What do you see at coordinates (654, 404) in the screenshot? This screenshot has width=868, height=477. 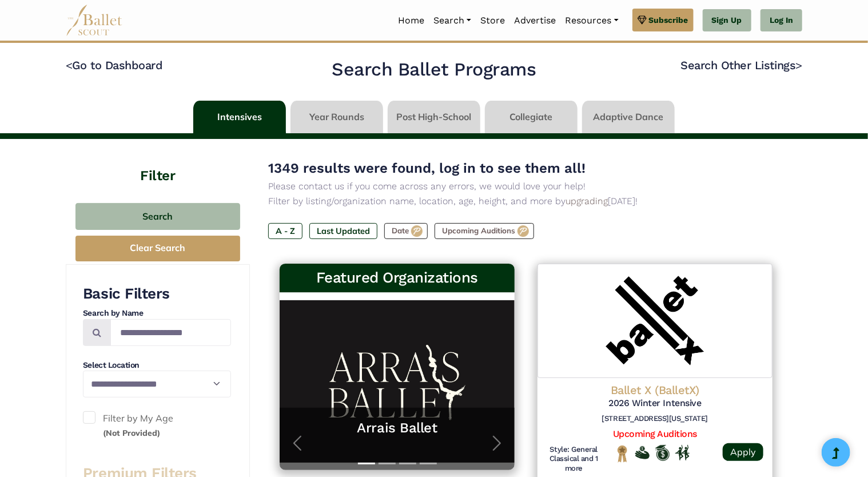 I see `h5: 2026 Winter Intensive` at bounding box center [654, 404].